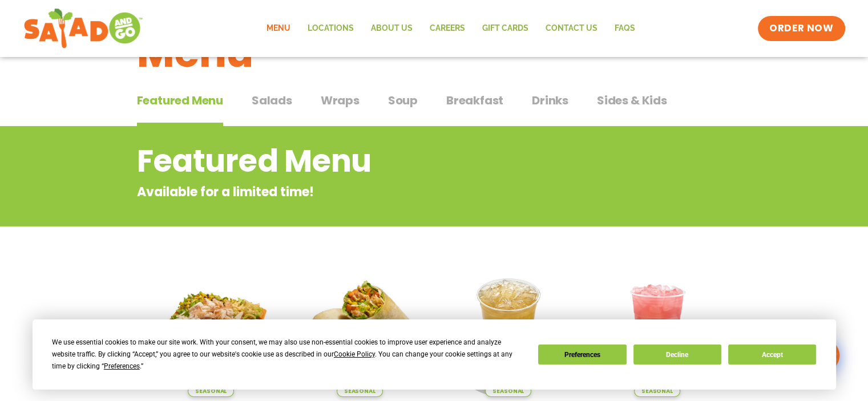  I want to click on div: Cookie Consent Prompt, so click(434, 354).